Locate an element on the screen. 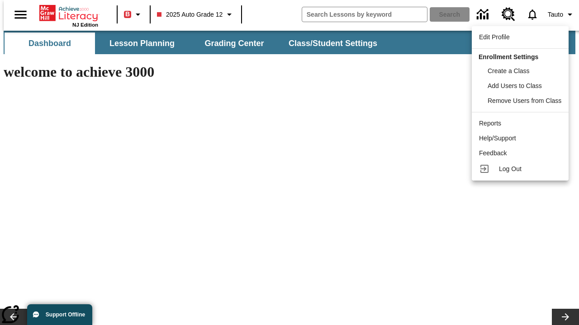  span: Create a Class is located at coordinates (508, 71).